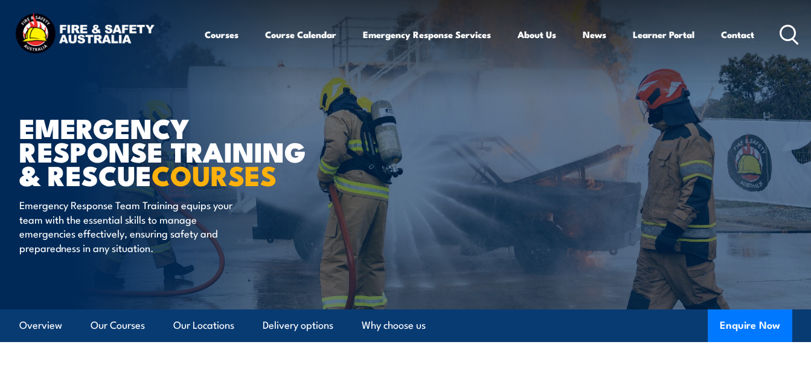 The height and width of the screenshot is (388, 811). What do you see at coordinates (394, 325) in the screenshot?
I see `a: Why choose us` at bounding box center [394, 325].